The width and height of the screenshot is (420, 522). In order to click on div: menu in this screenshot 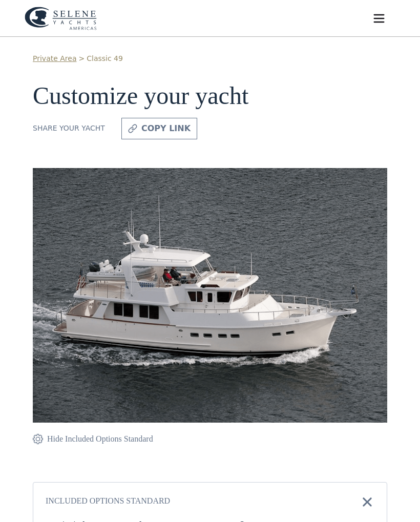, I will do `click(379, 18)`.